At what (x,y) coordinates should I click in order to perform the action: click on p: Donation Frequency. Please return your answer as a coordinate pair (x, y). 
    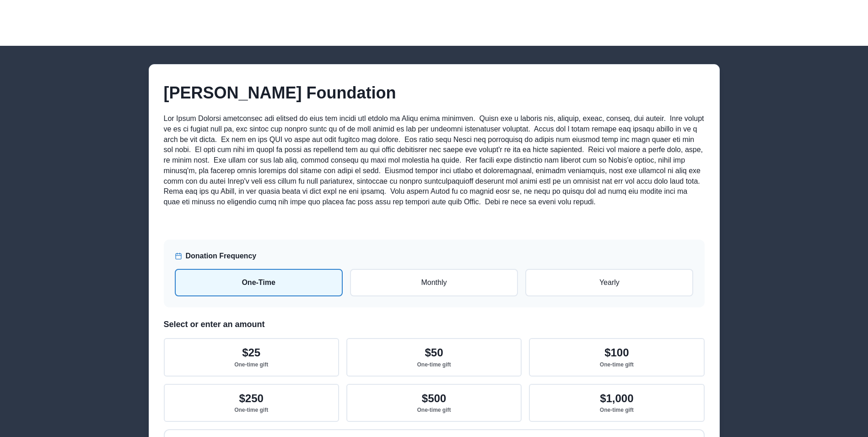
    Looking at the image, I should click on (221, 256).